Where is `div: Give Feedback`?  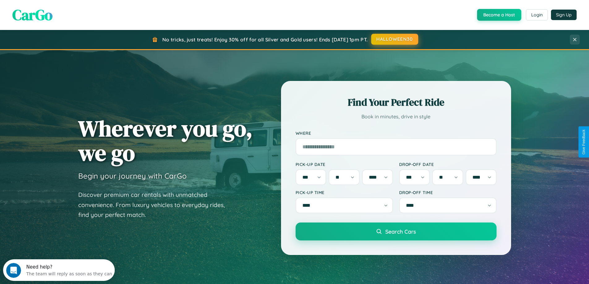 div: Give Feedback is located at coordinates (583, 142).